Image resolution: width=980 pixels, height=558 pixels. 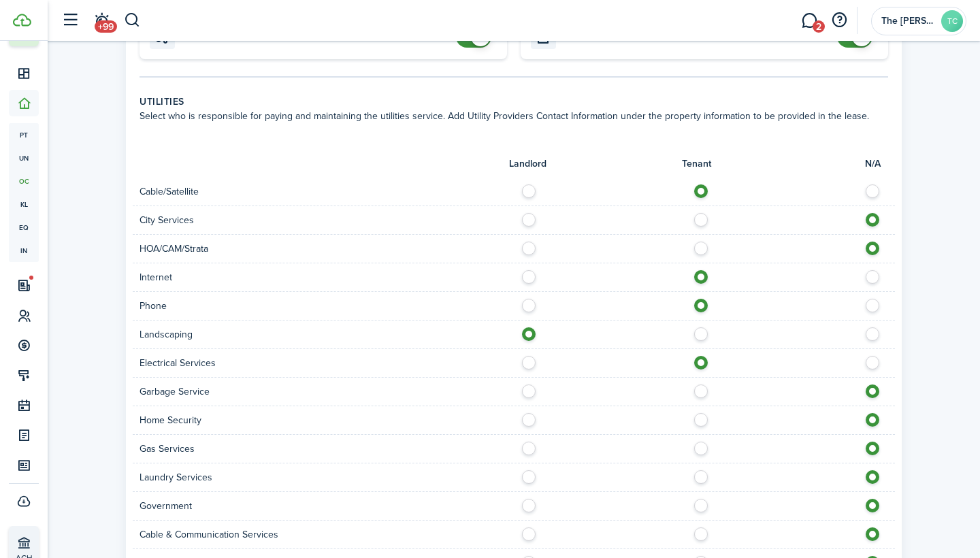 What do you see at coordinates (872, 163) in the screenshot?
I see `span: N/A` at bounding box center [872, 163].